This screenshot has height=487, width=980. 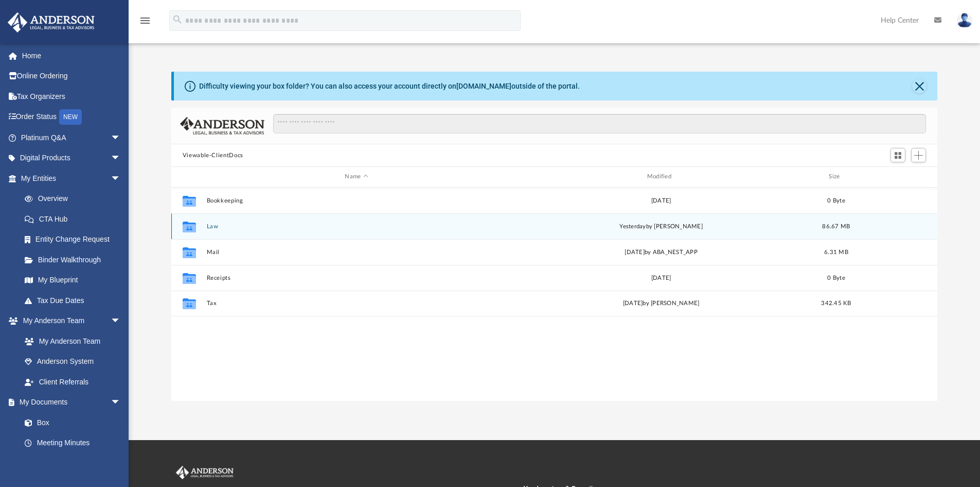 What do you see at coordinates (75, 300) in the screenshot?
I see `a: Tax Due Dates` at bounding box center [75, 300].